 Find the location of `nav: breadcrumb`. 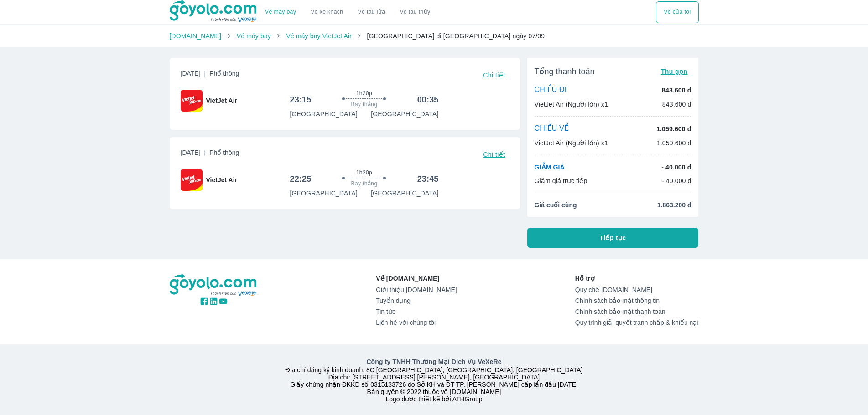

nav: breadcrumb is located at coordinates (434, 36).